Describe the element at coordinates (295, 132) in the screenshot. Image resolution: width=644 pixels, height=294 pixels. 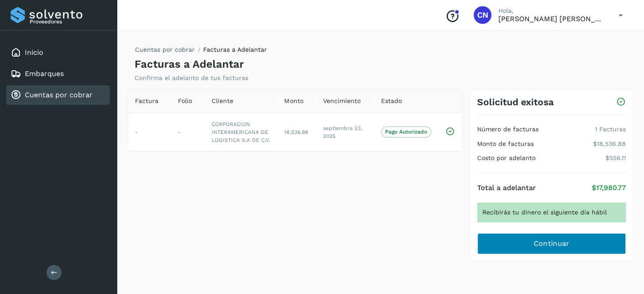
I see `span: 18,536.88` at that location.